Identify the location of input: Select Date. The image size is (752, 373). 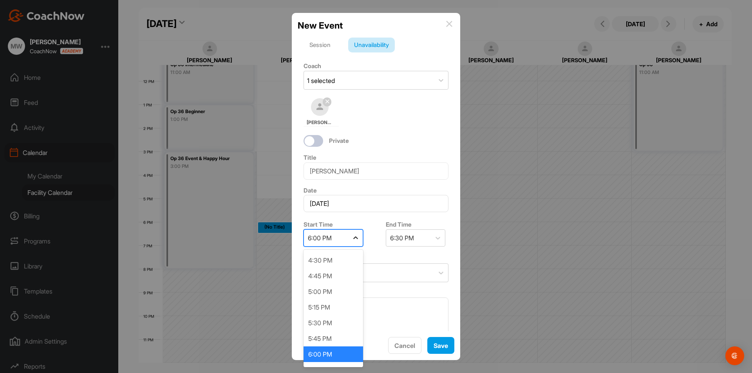
(376, 204).